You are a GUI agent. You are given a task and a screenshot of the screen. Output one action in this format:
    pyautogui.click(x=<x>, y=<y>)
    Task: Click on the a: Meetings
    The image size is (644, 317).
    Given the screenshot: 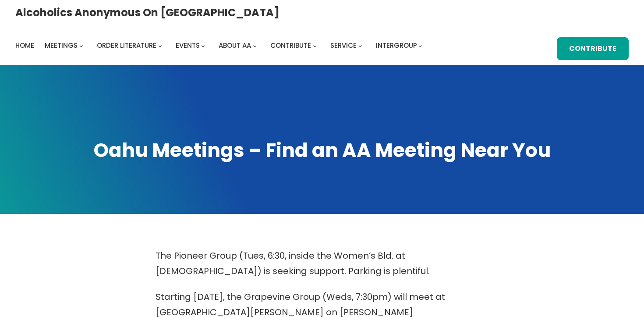 What is the action you would take?
    pyautogui.click(x=61, y=46)
    